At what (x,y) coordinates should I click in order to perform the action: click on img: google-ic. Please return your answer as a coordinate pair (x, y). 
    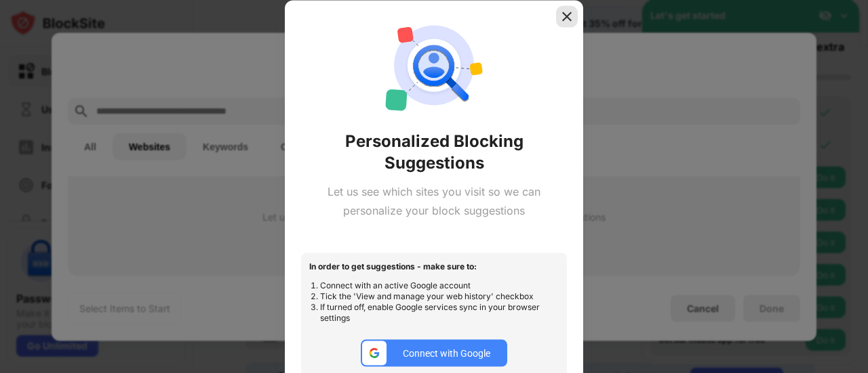
    Looking at the image, I should click on (374, 354).